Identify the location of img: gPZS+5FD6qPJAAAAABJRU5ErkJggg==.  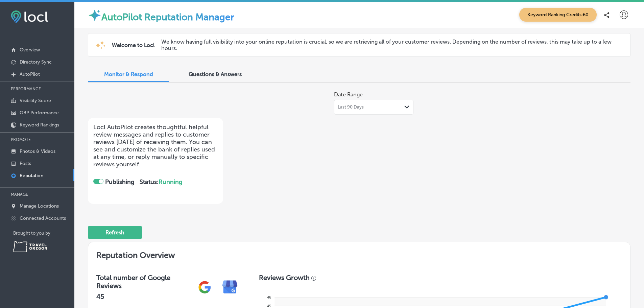
(204, 287).